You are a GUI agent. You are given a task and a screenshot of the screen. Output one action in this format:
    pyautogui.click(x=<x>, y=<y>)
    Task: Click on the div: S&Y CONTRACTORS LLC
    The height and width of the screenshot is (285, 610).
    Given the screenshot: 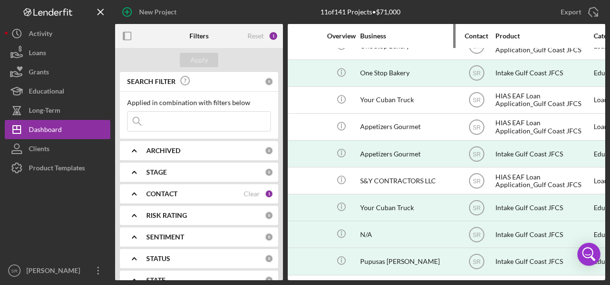 What is the action you would take?
    pyautogui.click(x=408, y=180)
    